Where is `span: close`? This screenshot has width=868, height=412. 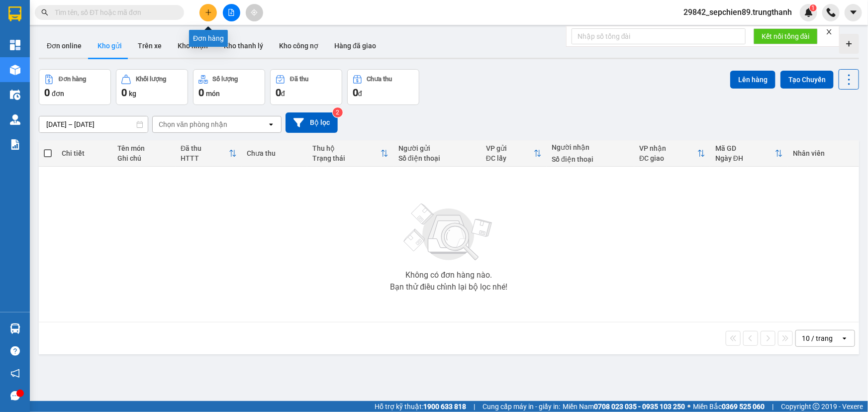 span: close is located at coordinates (829, 32).